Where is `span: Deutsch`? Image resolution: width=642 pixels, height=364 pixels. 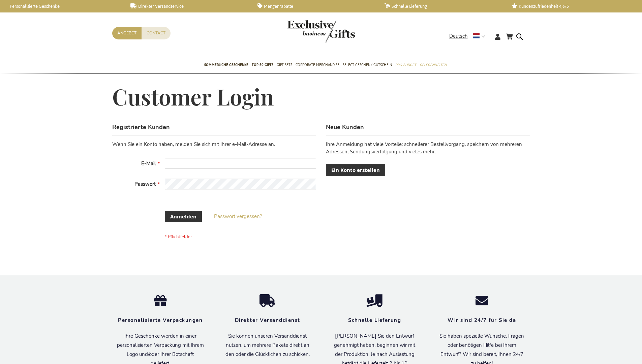
span: Deutsch is located at coordinates (458, 36).